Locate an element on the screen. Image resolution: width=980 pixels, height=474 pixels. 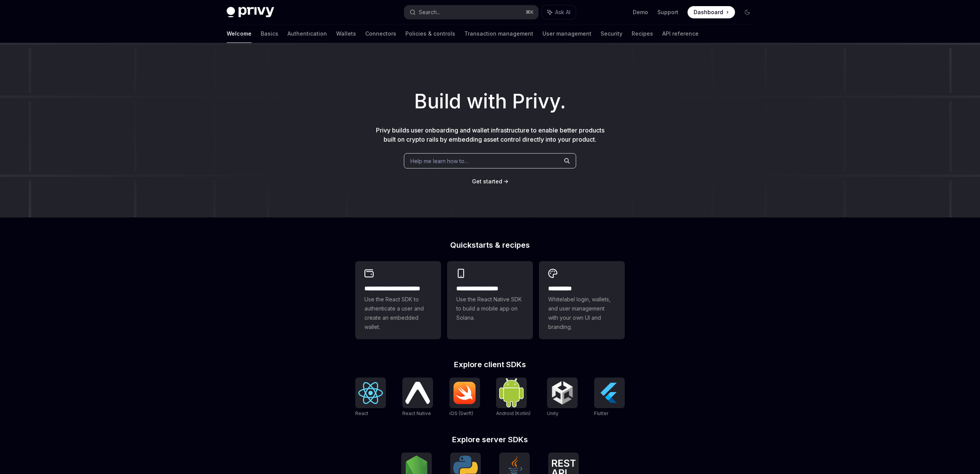
img: Android (Kotlin) is located at coordinates (512, 393).